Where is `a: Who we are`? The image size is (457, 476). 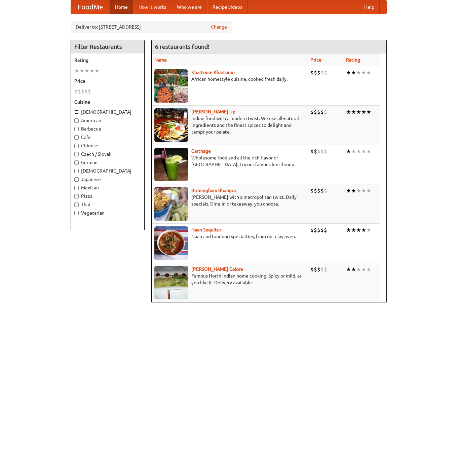 a: Who we are is located at coordinates (189, 7).